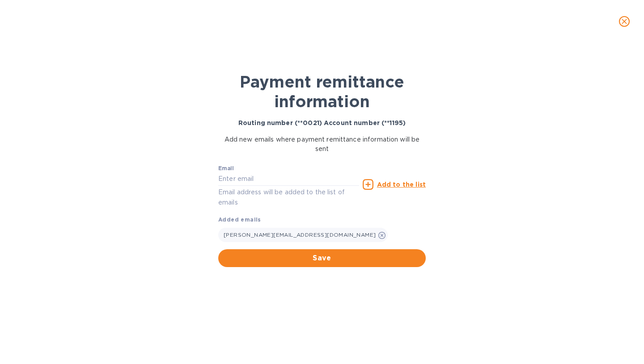  What do you see at coordinates (322, 258) in the screenshot?
I see `span: Save` at bounding box center [322, 258].